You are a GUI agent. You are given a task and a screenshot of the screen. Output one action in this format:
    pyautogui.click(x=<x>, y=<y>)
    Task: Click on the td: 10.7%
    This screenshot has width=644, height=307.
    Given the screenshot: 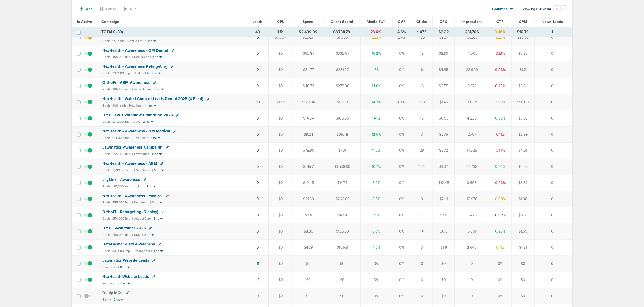 What is the action you would take?
    pyautogui.click(x=376, y=167)
    